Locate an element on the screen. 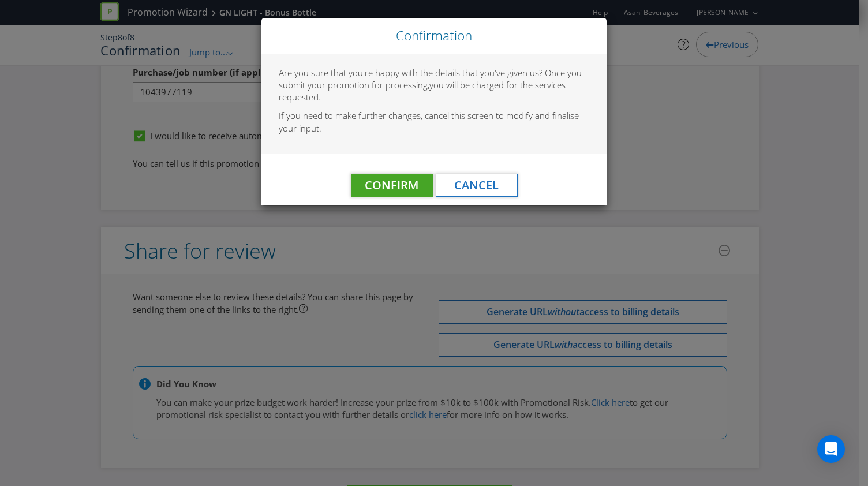 The image size is (868, 486). span: Confirmation is located at coordinates (434, 35).